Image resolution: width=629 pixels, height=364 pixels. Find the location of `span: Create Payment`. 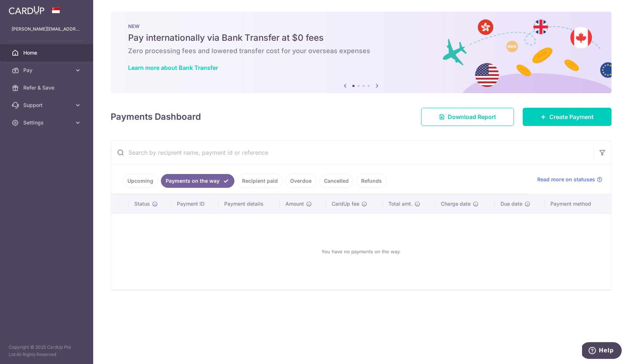

span: Create Payment is located at coordinates (572, 117).